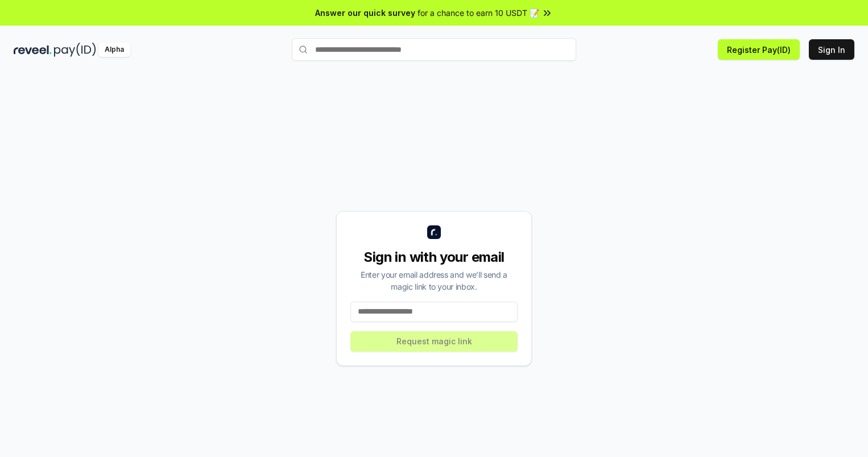 Image resolution: width=868 pixels, height=457 pixels. What do you see at coordinates (75, 50) in the screenshot?
I see `img: pay_id` at bounding box center [75, 50].